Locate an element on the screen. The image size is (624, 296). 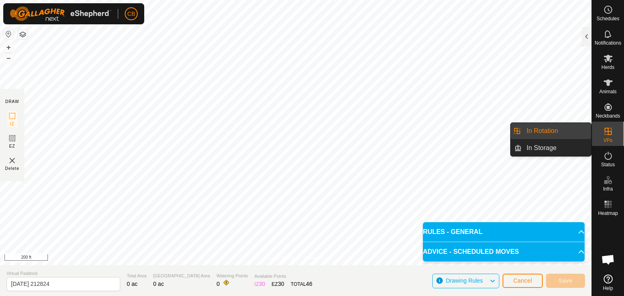
span: VPs is located at coordinates (608, 141).